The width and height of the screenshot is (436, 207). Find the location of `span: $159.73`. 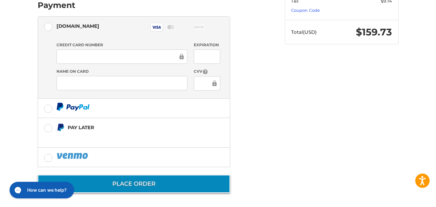

span: $159.73 is located at coordinates (374, 32).